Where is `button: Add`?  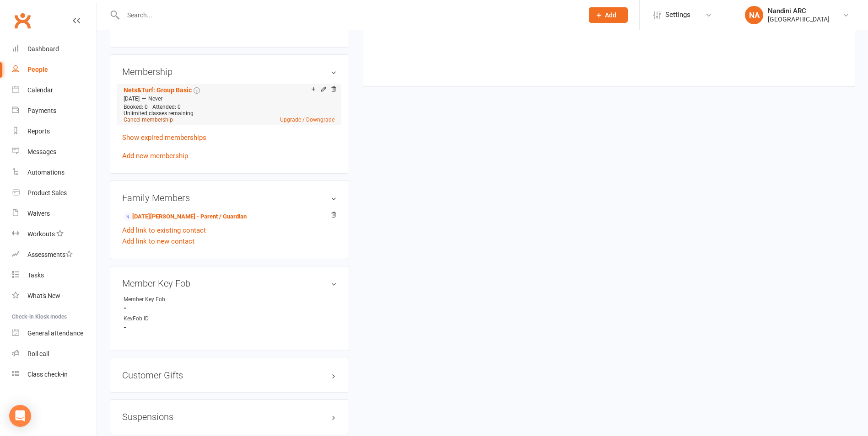 button: Add is located at coordinates (608, 15).